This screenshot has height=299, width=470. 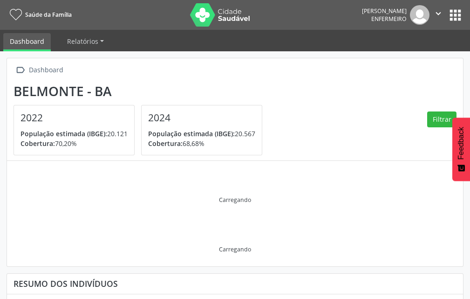 What do you see at coordinates (202, 143) in the screenshot?
I see `p: 68,68%` at bounding box center [202, 143].